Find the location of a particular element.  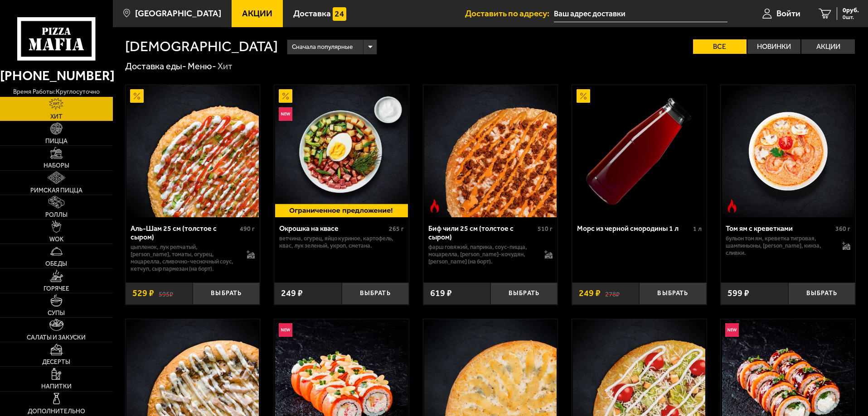

s: 278 ₽ is located at coordinates (612, 294).